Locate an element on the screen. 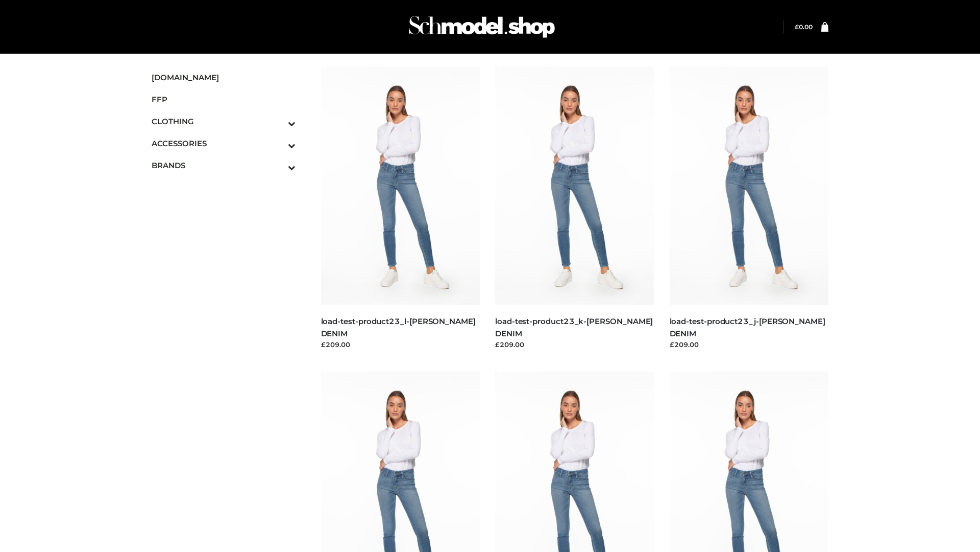 The height and width of the screenshot is (552, 980). bdi: 0.00 is located at coordinates (803, 26).